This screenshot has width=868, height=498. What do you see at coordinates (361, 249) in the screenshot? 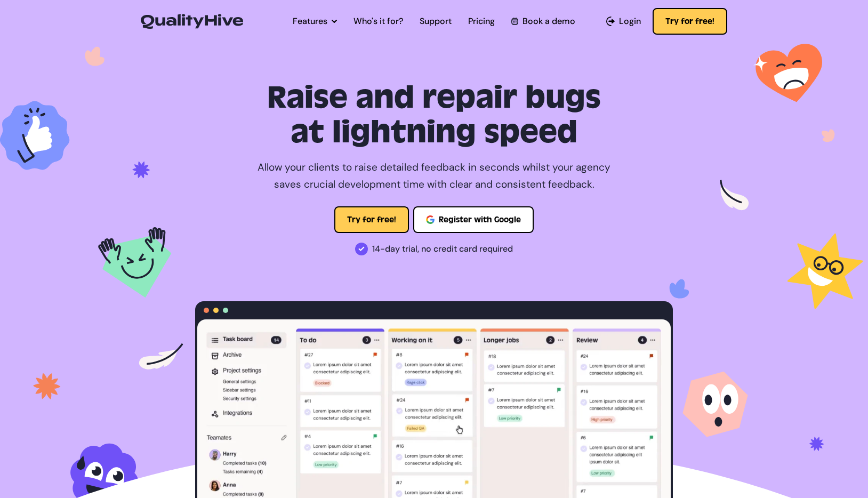
I see `img: 14-day trial, no credit card required` at bounding box center [361, 249].